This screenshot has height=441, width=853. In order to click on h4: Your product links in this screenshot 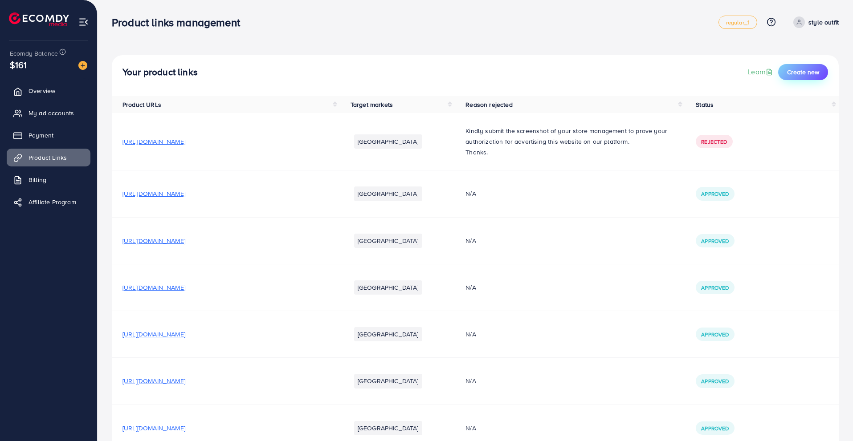, I will do `click(160, 72)`.